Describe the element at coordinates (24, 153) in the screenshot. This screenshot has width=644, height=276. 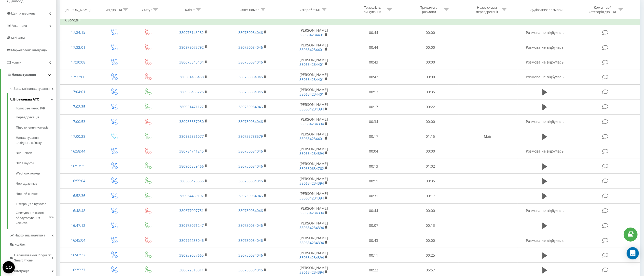
I see `span: SIP шлюзи` at that location.